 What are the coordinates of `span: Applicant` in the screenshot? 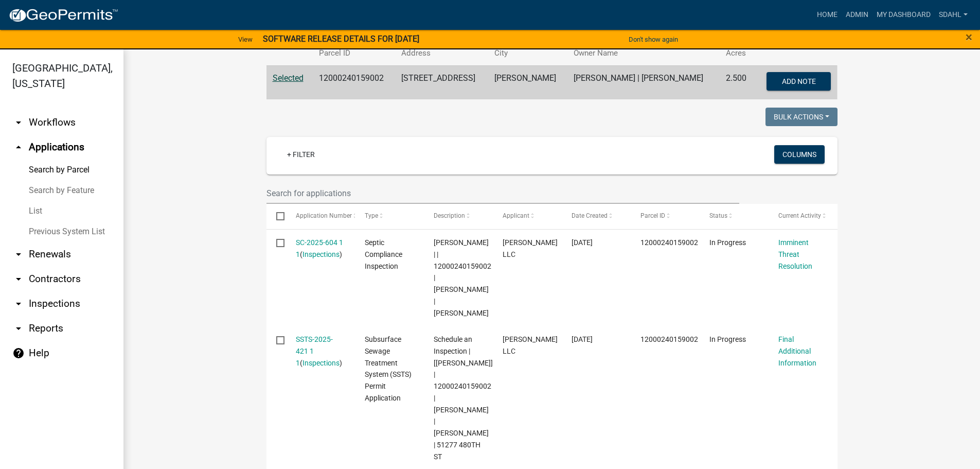 It's located at (516, 215).